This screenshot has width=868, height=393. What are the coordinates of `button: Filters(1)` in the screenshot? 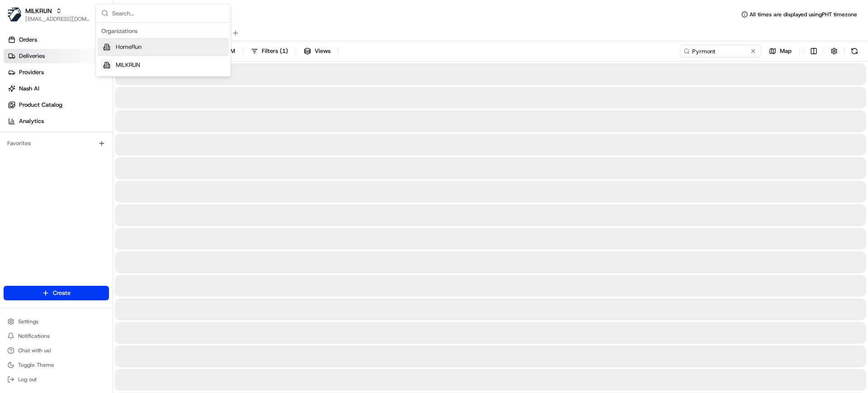 It's located at (270, 51).